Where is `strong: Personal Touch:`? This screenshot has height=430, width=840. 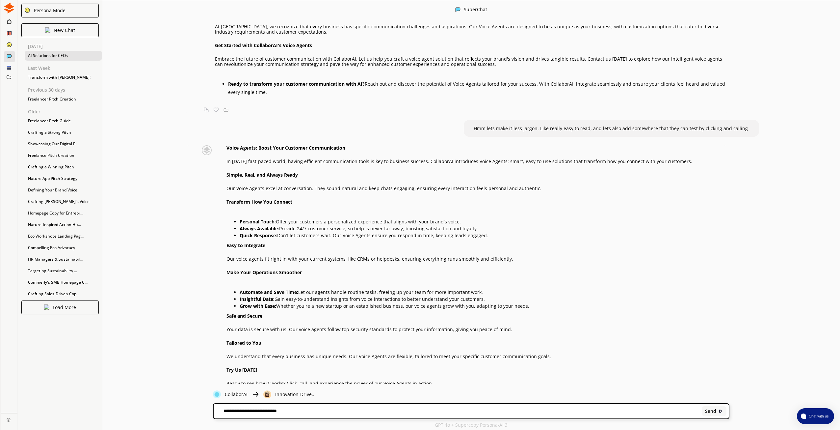
strong: Personal Touch: is located at coordinates (258, 221).